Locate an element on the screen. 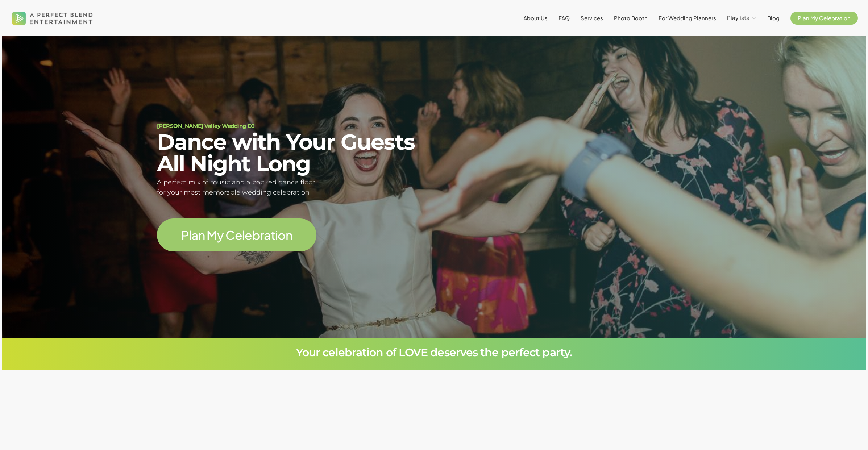 The image size is (868, 450). span: i is located at coordinates (276, 235).